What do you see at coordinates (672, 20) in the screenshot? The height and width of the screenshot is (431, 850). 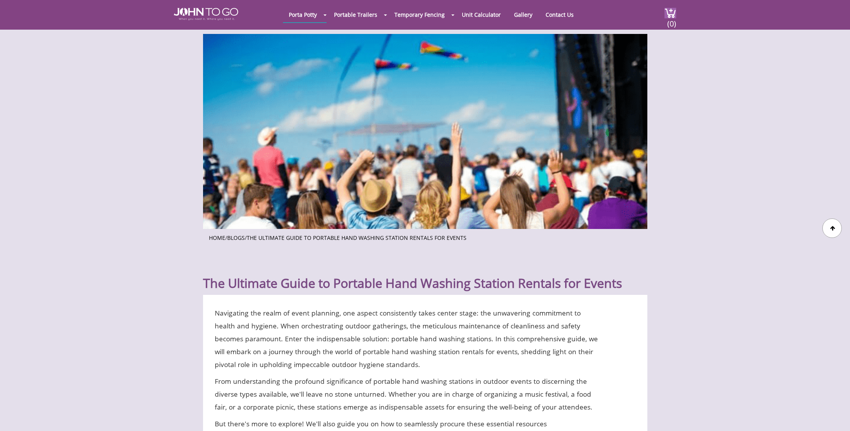 I see `span: (0)` at bounding box center [672, 20].